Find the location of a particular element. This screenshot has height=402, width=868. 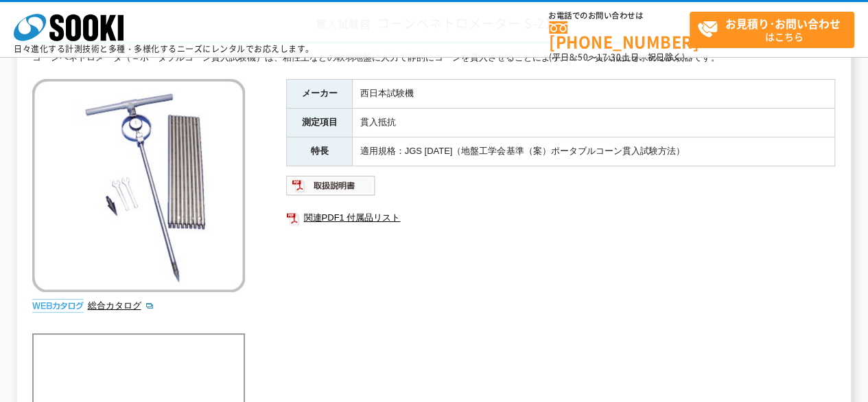

p: 日々進化する計測技術と多種・多様化するニーズにレンタルでお応えします。 is located at coordinates (164, 49).